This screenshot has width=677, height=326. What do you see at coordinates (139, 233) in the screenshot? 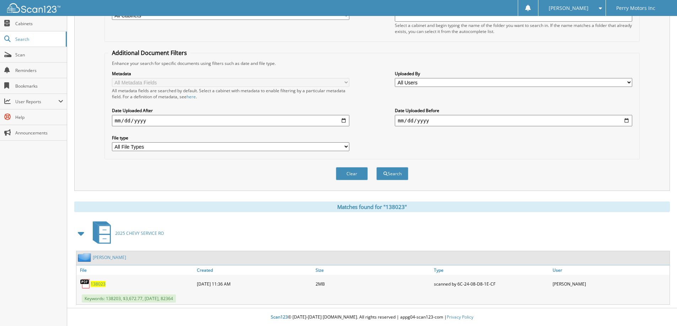
I see `span: 2025 CHEVY SERVICE RO` at bounding box center [139, 233].